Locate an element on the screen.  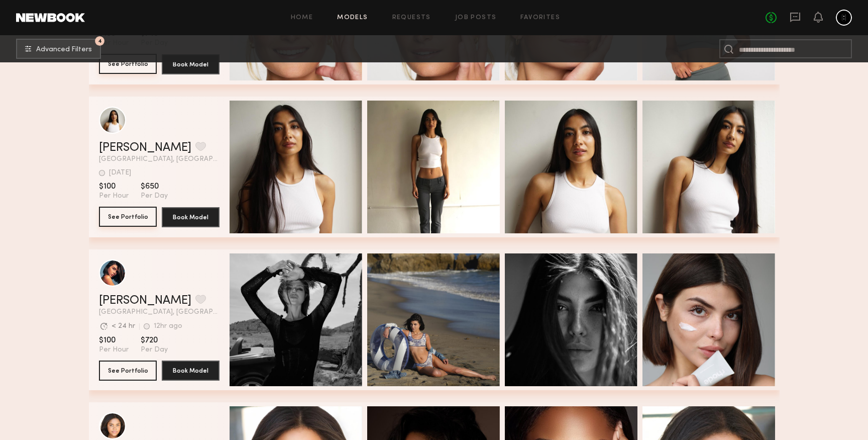
a: Job Posts is located at coordinates (476, 18).